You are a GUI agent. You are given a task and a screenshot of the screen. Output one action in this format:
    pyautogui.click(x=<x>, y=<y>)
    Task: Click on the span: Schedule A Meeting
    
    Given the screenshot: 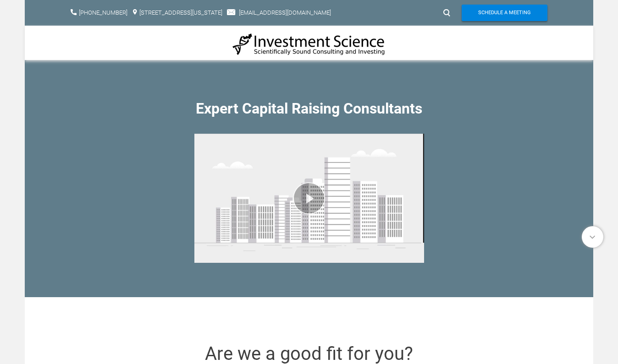 What is the action you would take?
    pyautogui.click(x=504, y=13)
    